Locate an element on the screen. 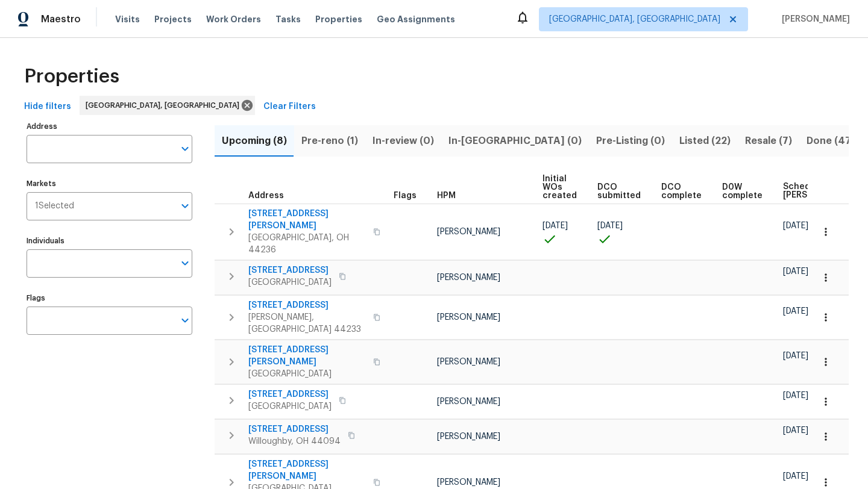 The image size is (868, 489). span: In-review (0) is located at coordinates (403, 141).